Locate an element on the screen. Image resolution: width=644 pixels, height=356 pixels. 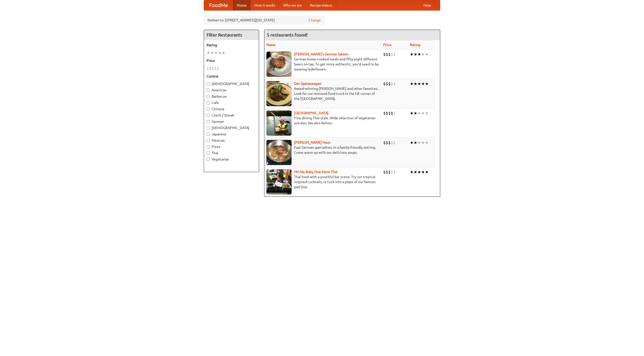
input: German is located at coordinates (208, 121).